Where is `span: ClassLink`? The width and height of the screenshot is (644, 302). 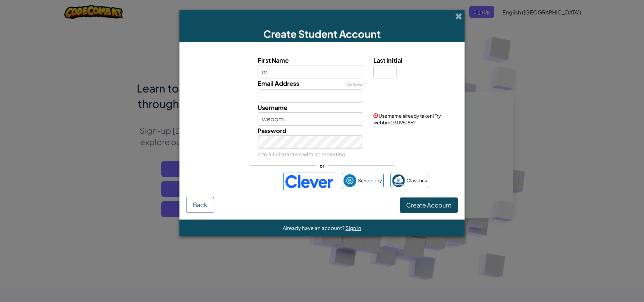
span: ClassLink is located at coordinates (417, 180).